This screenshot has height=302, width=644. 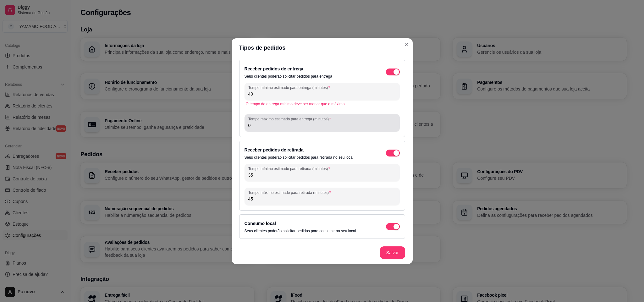 I want to click on div: O tempo de entrega mínimo deve ser menor que o máximo, so click(x=322, y=104).